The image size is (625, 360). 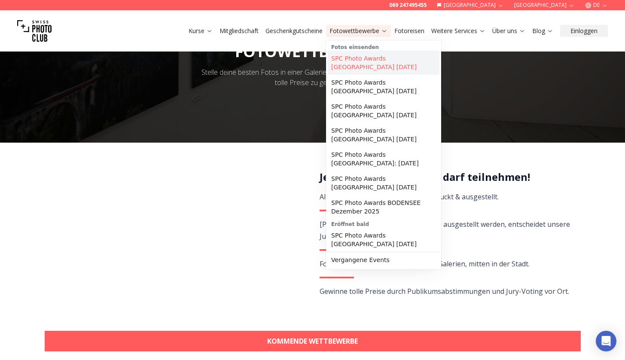 What do you see at coordinates (409, 31) in the screenshot?
I see `a: Fotoreisen` at bounding box center [409, 31].